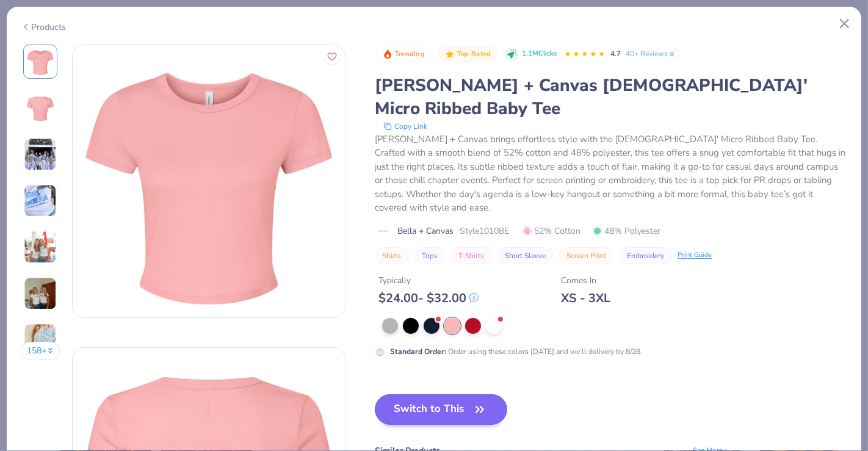  Describe the element at coordinates (40, 108) in the screenshot. I see `img: Back` at that location.